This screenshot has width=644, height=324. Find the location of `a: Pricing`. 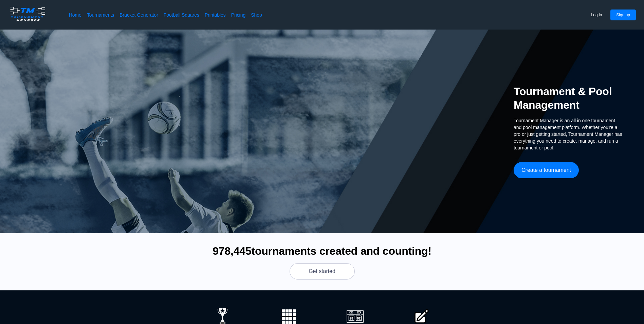

a: Pricing is located at coordinates (239, 15).